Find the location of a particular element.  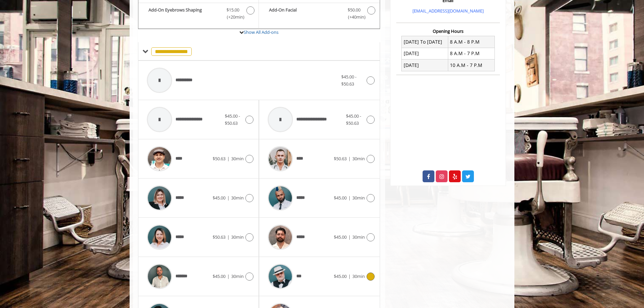

td: 8 A.M - 7 P.M is located at coordinates (471, 54).